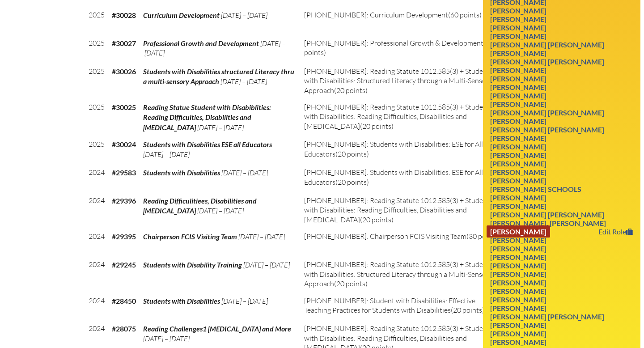  Describe the element at coordinates (124, 328) in the screenshot. I see `b: #28075` at that location.